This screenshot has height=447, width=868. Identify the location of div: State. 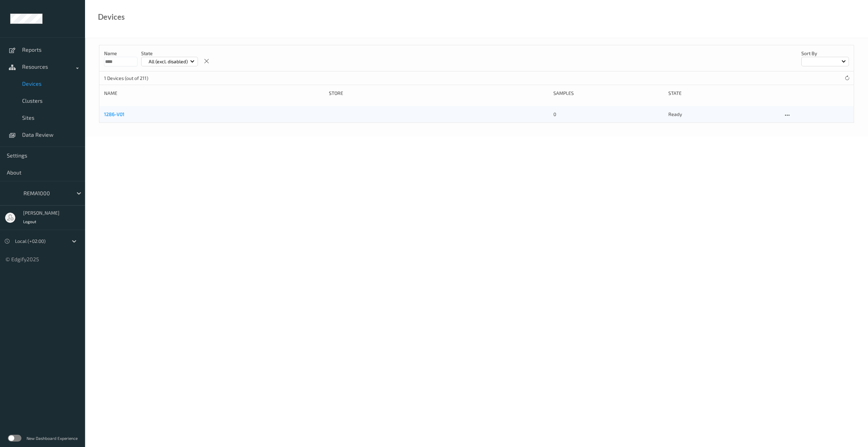
(723, 93).